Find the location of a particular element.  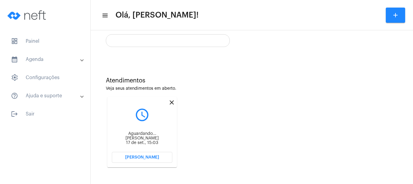

mat-panel-title: Ajuda e suporte is located at coordinates (46, 96).